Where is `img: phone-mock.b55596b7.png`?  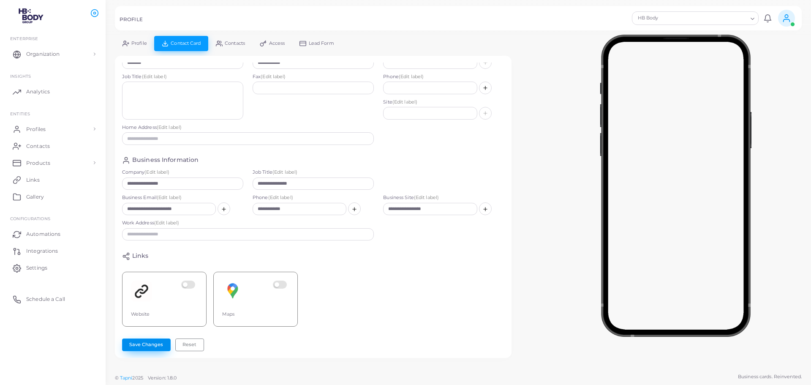
img: phone-mock.b55596b7.png is located at coordinates (676, 186).